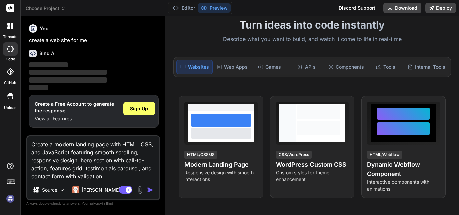  What do you see at coordinates (10, 37) in the screenshot?
I see `label: threads` at bounding box center [10, 37].